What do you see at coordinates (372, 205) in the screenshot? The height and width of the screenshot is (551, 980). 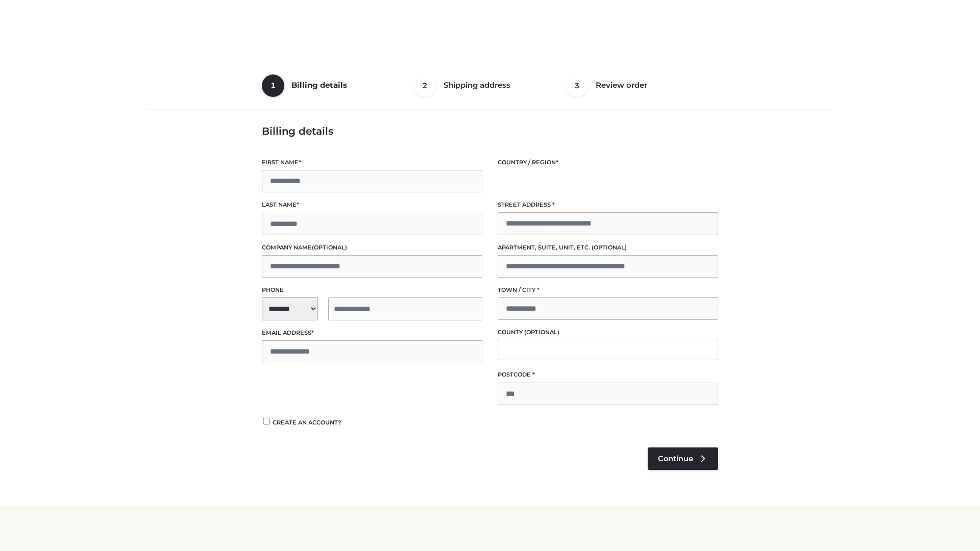 I see `label: Last name` at bounding box center [372, 205].